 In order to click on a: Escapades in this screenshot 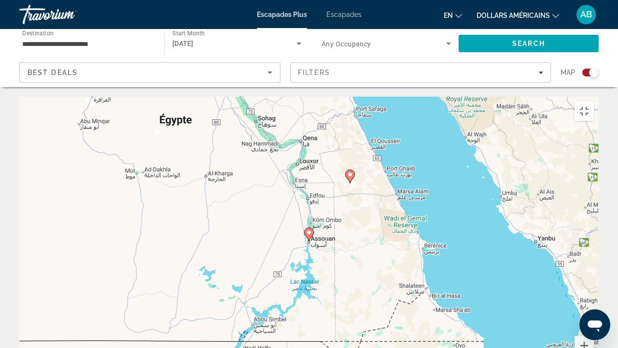, I will do `click(344, 14)`.